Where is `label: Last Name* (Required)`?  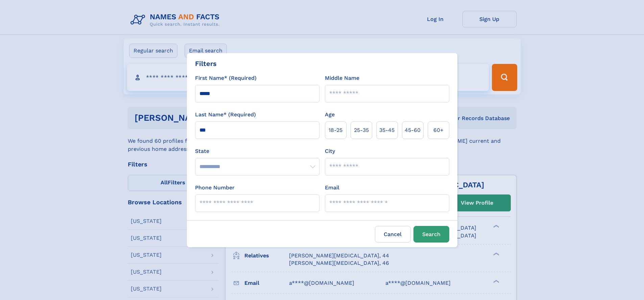 label: Last Name* (Required) is located at coordinates (225, 115).